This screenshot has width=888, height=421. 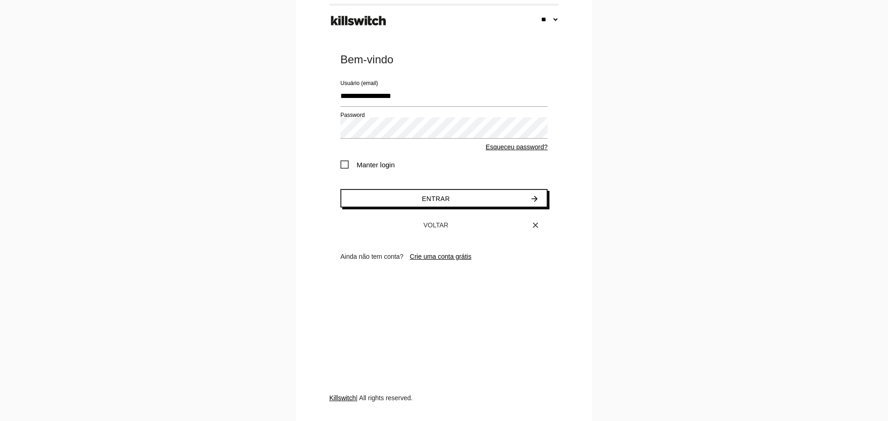 I want to click on i: close, so click(x=536, y=225).